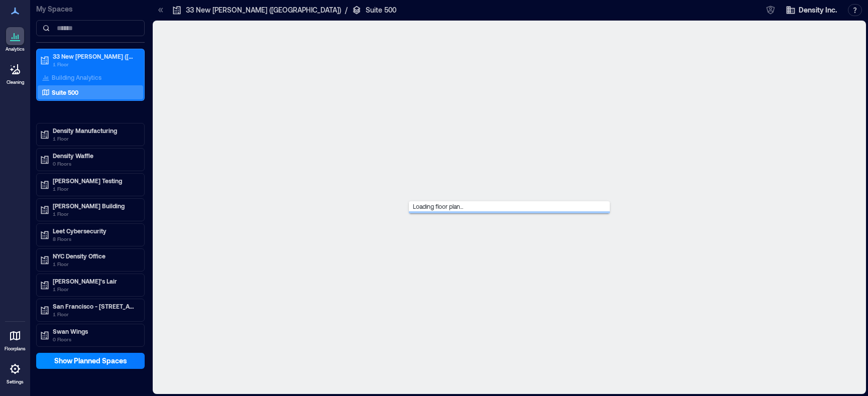 This screenshot has width=868, height=396. I want to click on p: Floorplans, so click(15, 348).